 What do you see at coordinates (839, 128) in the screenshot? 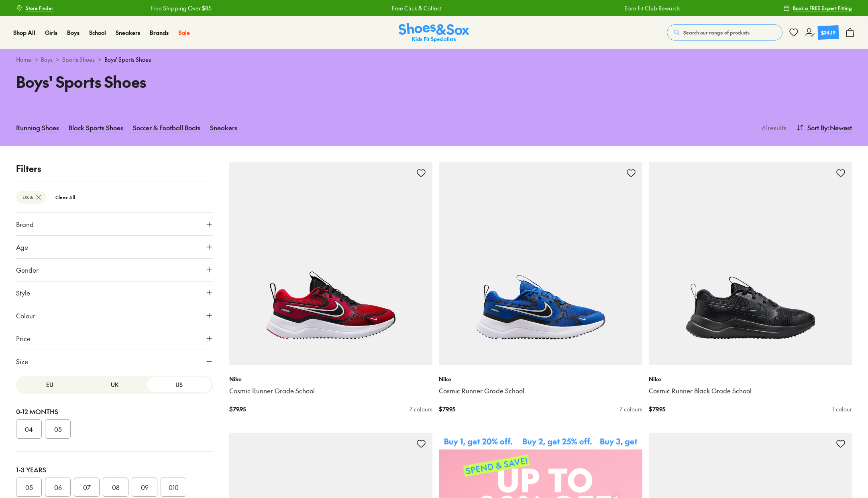
I see `span: : Newest` at bounding box center [839, 128].